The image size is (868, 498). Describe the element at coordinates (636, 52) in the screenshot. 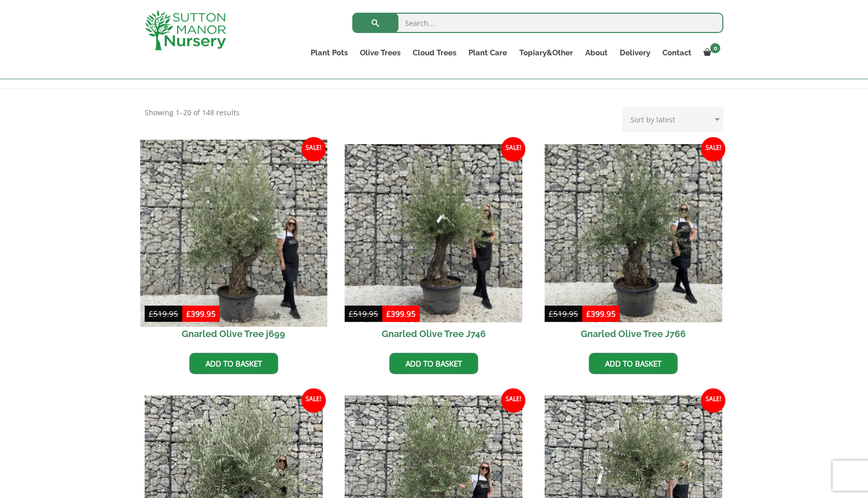

I see `a: Delivery` at that location.